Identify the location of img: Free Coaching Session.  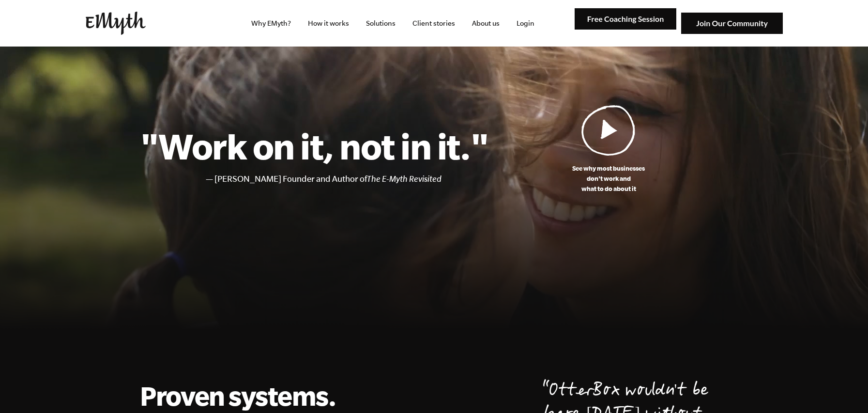
(625, 19).